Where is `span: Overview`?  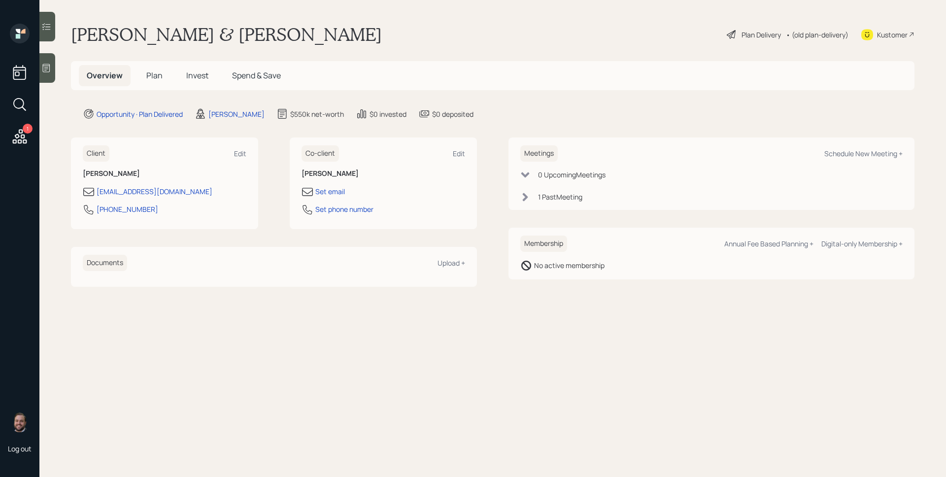 span: Overview is located at coordinates (104, 75).